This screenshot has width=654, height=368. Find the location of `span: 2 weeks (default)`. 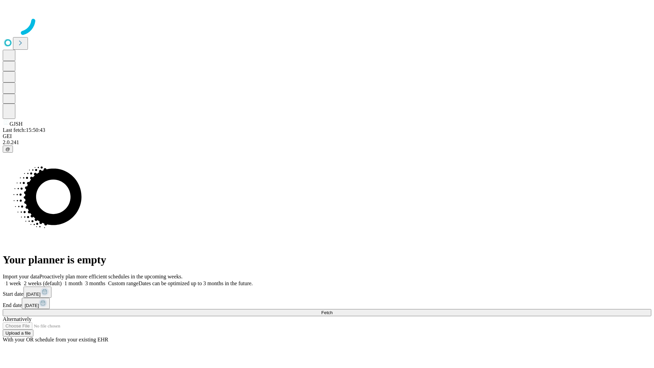

span: 2 weeks (default) is located at coordinates (43, 283).